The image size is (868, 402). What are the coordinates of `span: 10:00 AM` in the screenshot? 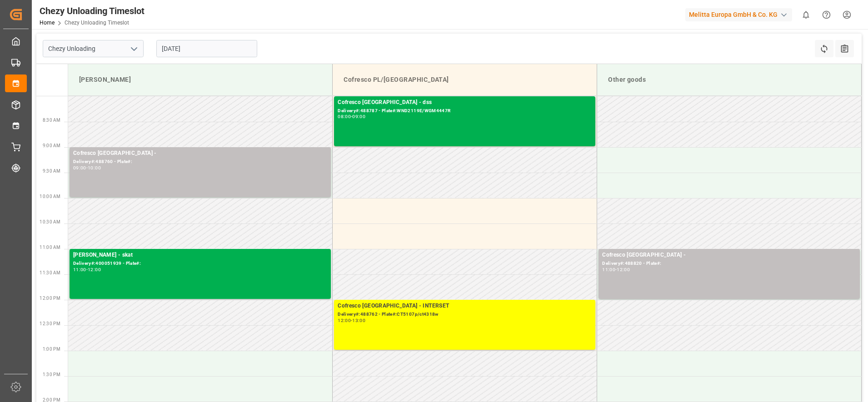 It's located at (50, 196).